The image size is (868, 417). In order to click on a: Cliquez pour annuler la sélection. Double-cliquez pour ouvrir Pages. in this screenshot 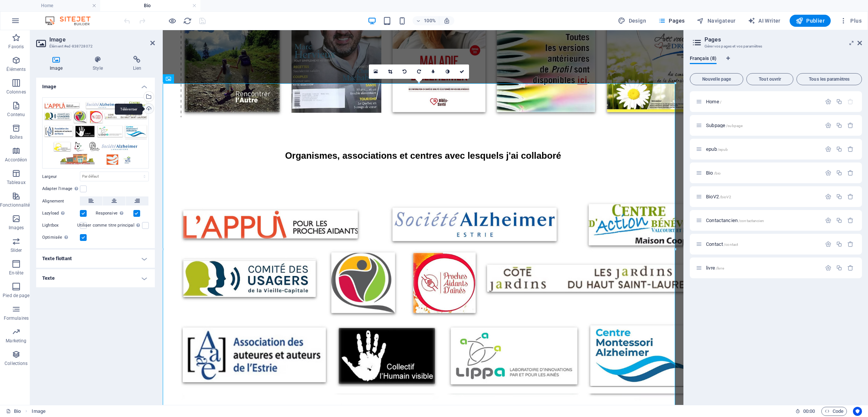, I will do `click(13, 411)`.